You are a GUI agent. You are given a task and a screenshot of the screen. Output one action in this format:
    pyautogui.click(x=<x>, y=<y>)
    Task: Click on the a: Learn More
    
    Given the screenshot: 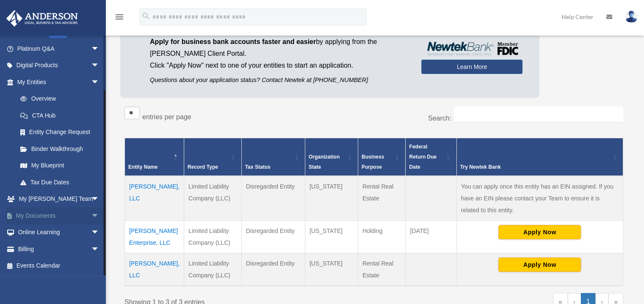 What is the action you would take?
    pyautogui.click(x=471, y=67)
    